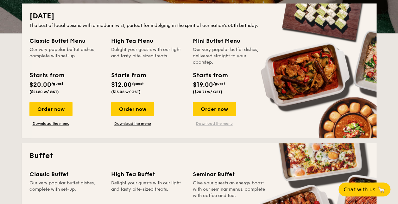 The width and height of the screenshot is (398, 204). Describe the element at coordinates (207, 92) in the screenshot. I see `span: ($20.71 w/ GST)` at that location.